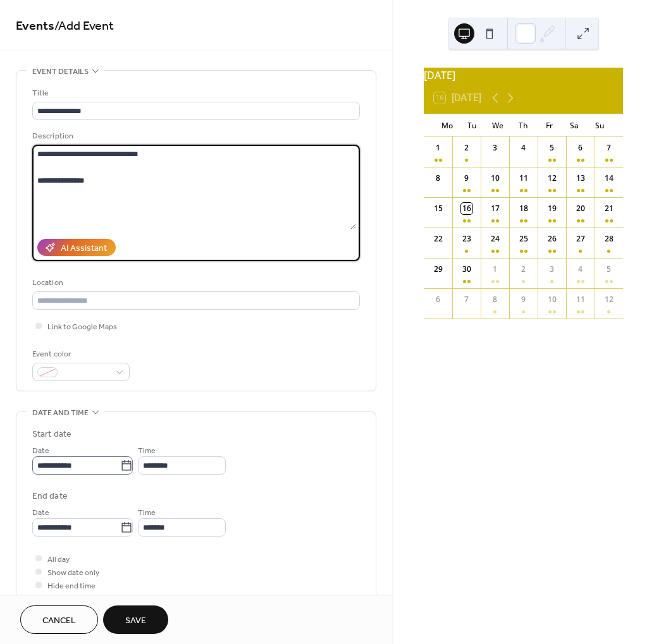 This screenshot has height=644, width=654. What do you see at coordinates (195, 136) in the screenshot?
I see `div: Description` at bounding box center [195, 136].